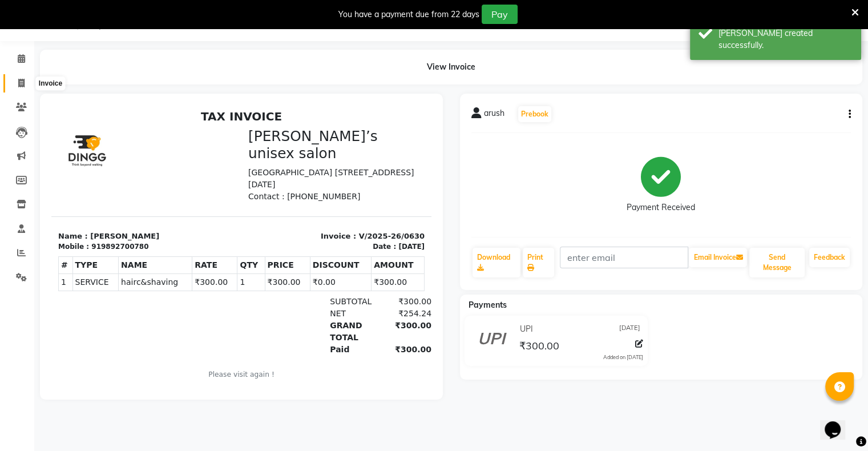 The width and height of the screenshot is (868, 451). What do you see at coordinates (285, 132) in the screenshot?
I see `p: Invoice : V/2025-26/0630` at bounding box center [285, 132].